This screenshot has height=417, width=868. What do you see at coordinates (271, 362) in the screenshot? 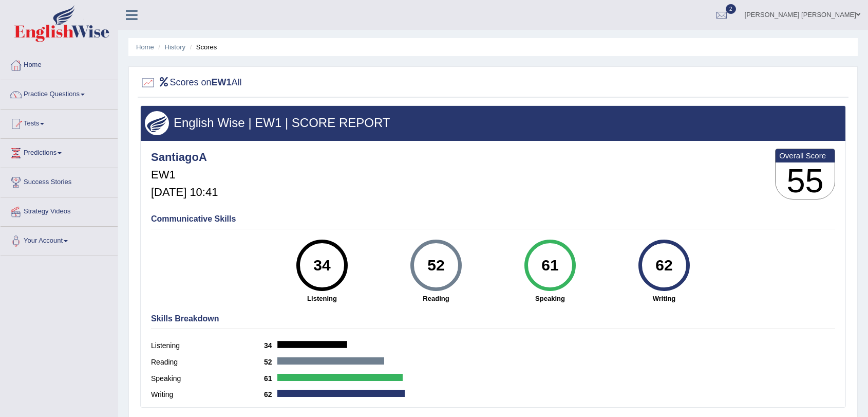
I see `b: 52` at bounding box center [271, 362].